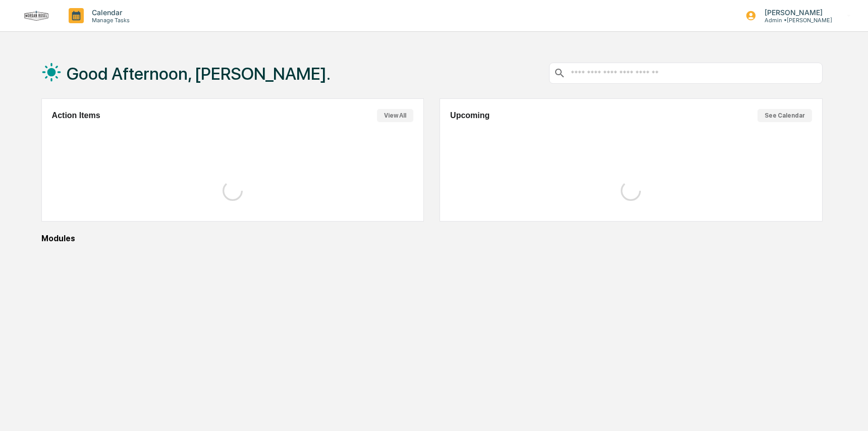 The height and width of the screenshot is (431, 868). I want to click on h2: Action Items, so click(76, 116).